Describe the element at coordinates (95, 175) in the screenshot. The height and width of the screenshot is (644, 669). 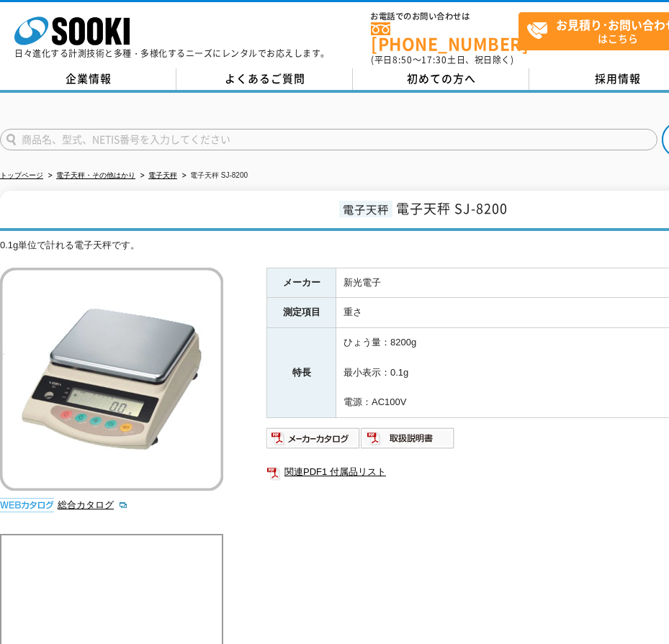
I see `a: 電子天秤・その他はかり` at that location.